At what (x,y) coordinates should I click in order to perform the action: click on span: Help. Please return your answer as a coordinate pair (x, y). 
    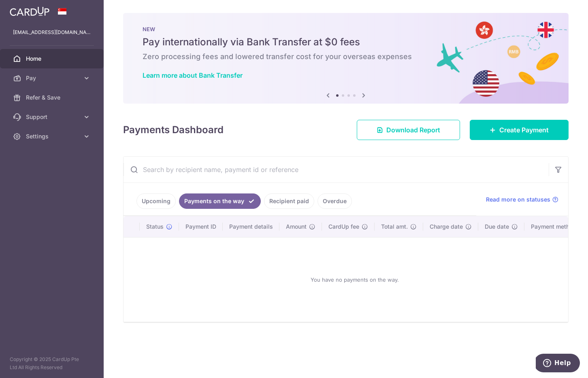
    Looking at the image, I should click on (27, 9).